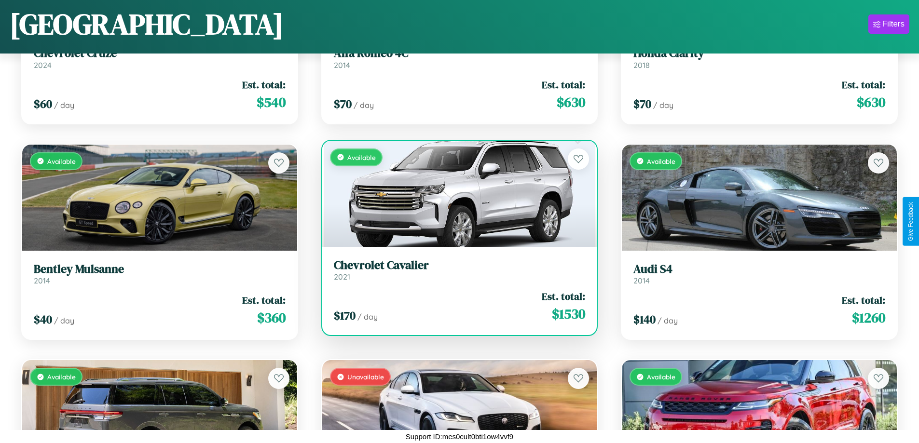  I want to click on a: Honda Clarity2018, so click(759, 58).